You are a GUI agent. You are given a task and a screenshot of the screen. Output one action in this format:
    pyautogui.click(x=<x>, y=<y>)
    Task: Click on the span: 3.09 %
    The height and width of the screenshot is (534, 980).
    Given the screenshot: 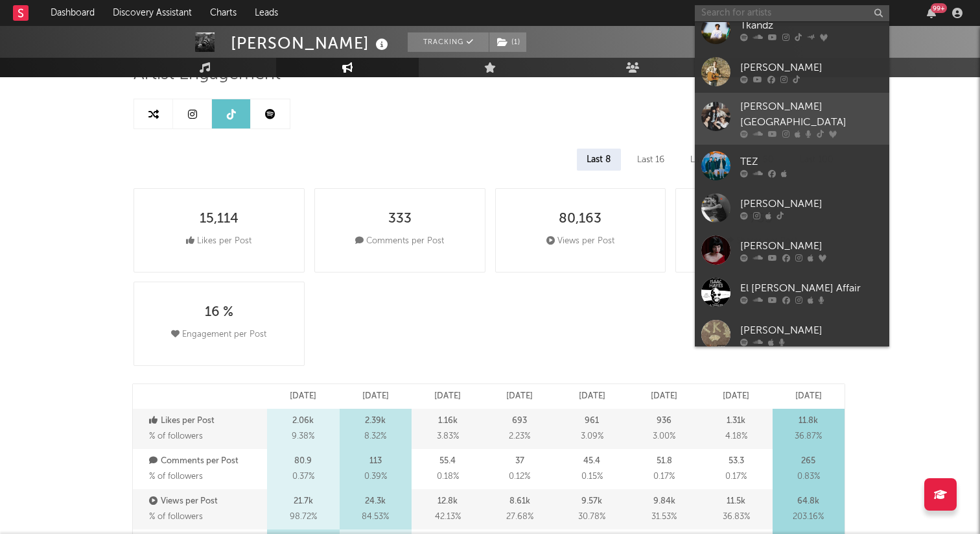 What is the action you would take?
    pyautogui.click(x=591, y=436)
    